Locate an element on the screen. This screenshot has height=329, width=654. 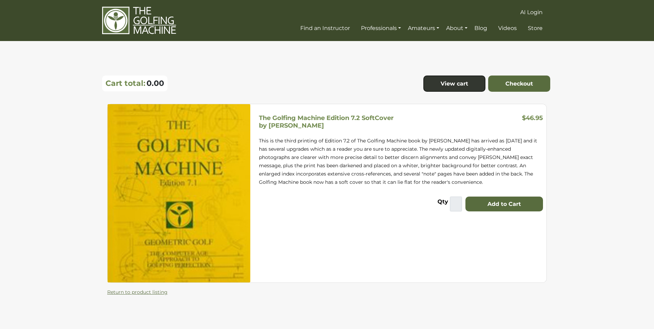
a: Professionals is located at coordinates (381, 28).